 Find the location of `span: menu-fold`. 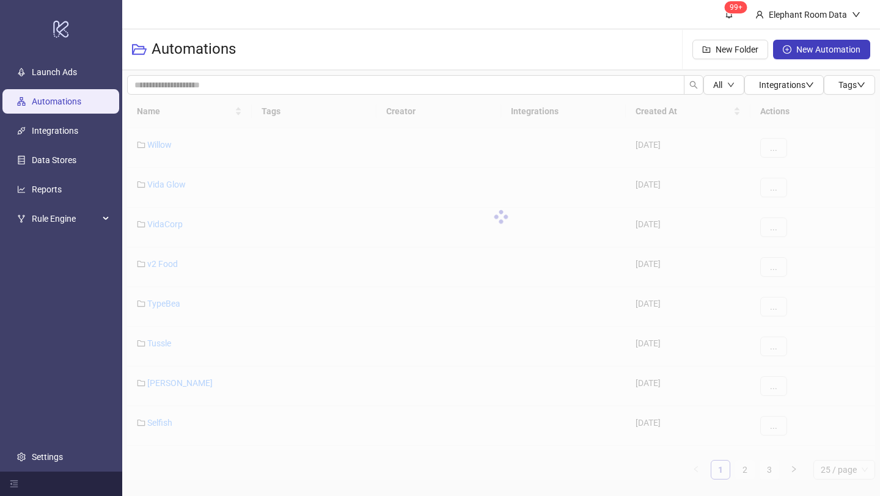

span: menu-fold is located at coordinates (14, 484).